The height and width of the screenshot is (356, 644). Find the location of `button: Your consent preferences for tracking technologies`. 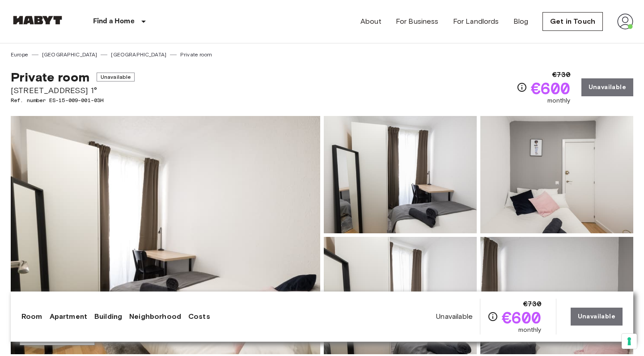

button: Your consent preferences for tracking technologies is located at coordinates (629, 341).